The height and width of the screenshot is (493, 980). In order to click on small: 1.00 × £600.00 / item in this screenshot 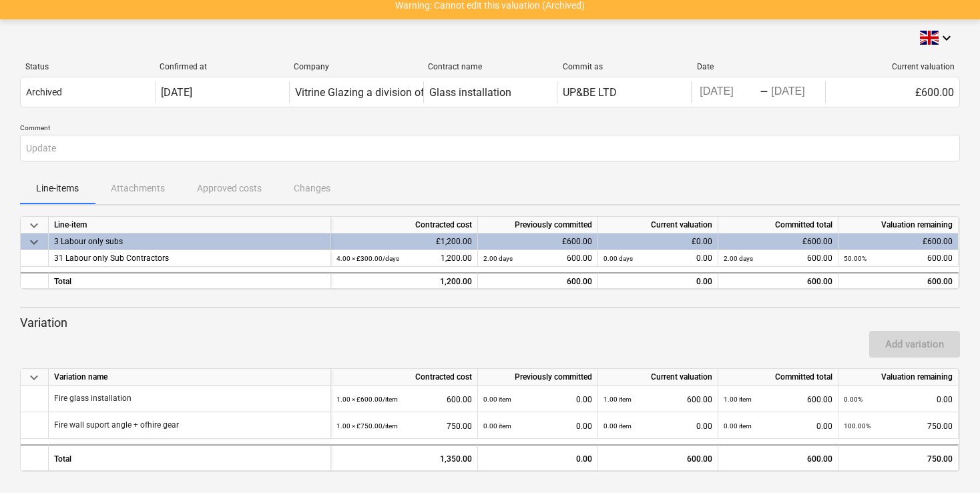, I will do `click(368, 399)`.